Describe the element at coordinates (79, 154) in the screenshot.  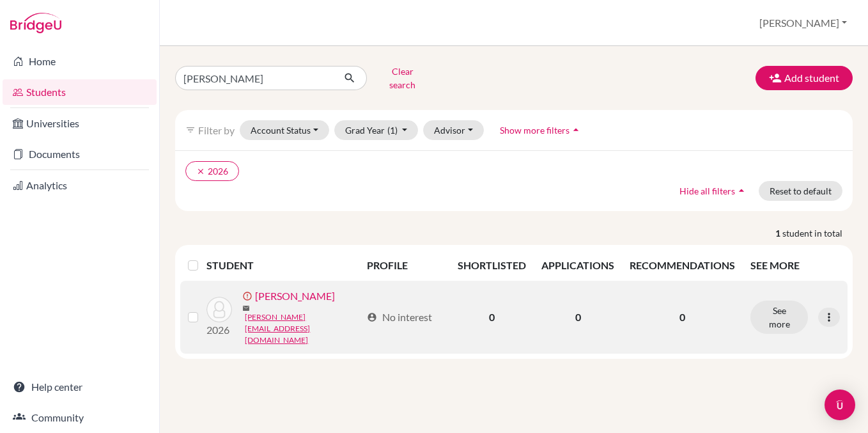
I see `a: Documents` at that location.